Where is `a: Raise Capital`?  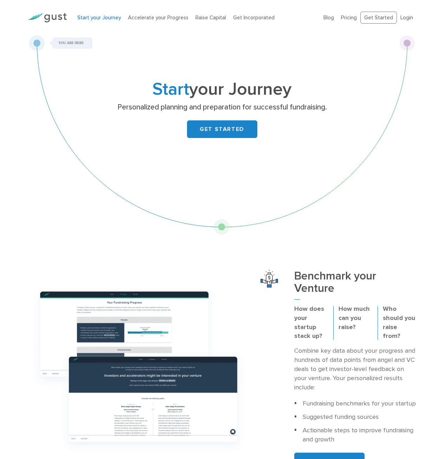 a: Raise Capital is located at coordinates (211, 18).